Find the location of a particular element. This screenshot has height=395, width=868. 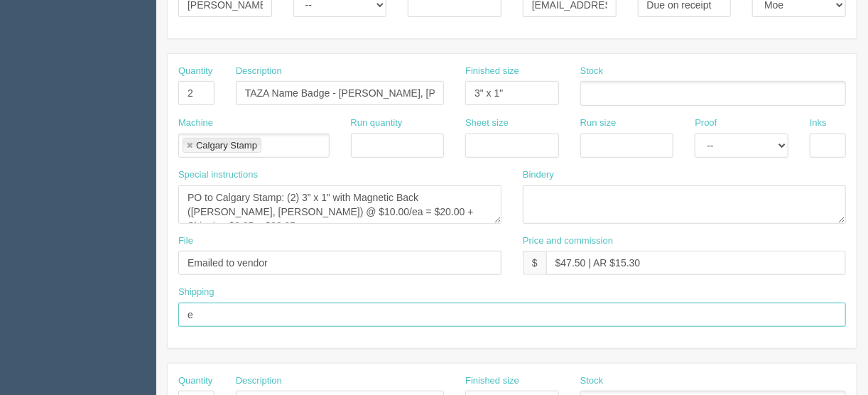

label: Machine is located at coordinates (195, 123).